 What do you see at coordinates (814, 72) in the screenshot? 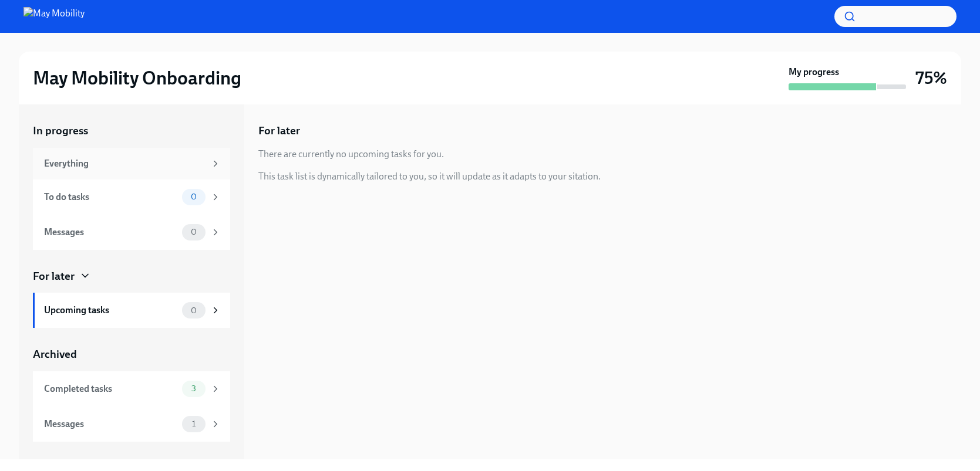
I see `strong: My progress` at bounding box center [814, 72].